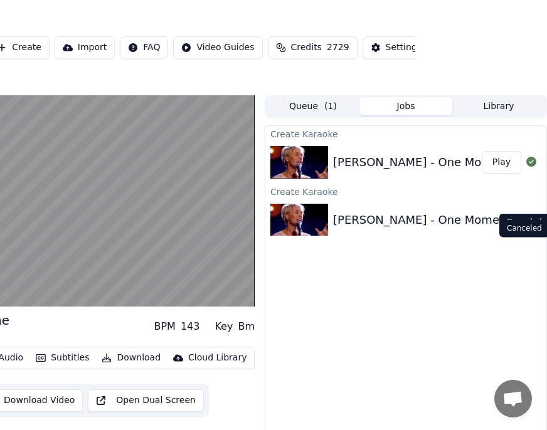  Describe the element at coordinates (218, 48) in the screenshot. I see `button: Video Guides` at that location.